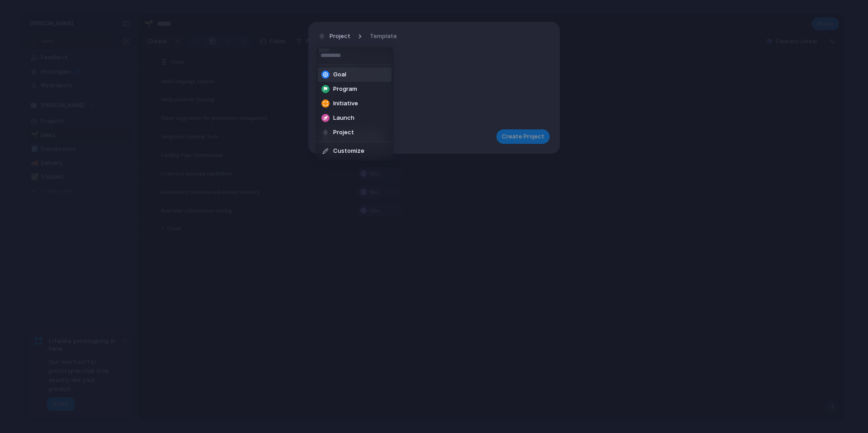 This screenshot has width=868, height=433. Describe the element at coordinates (345, 103) in the screenshot. I see `span: Initiative` at that location.